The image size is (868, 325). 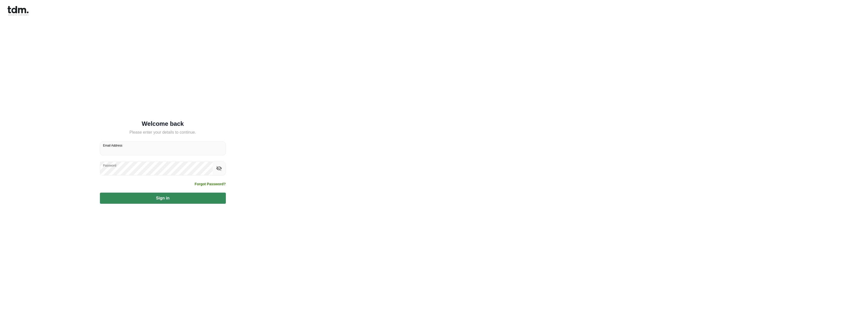 What do you see at coordinates (163, 132) in the screenshot?
I see `h5: Please enter your details to continue.` at bounding box center [163, 132].